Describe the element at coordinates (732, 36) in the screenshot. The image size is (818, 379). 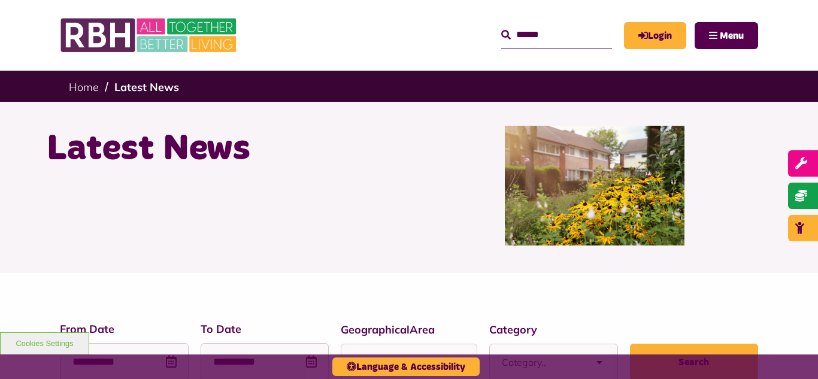
I see `span: Menu` at that location.